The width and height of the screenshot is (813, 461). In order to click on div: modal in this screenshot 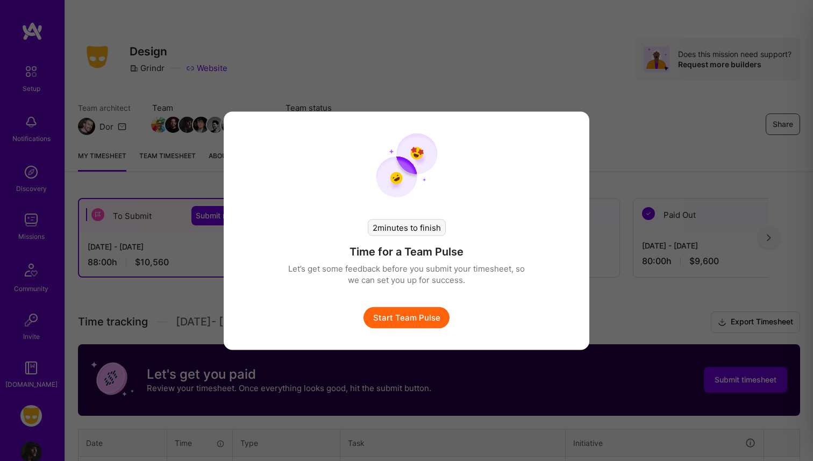, I will do `click(406, 230)`.